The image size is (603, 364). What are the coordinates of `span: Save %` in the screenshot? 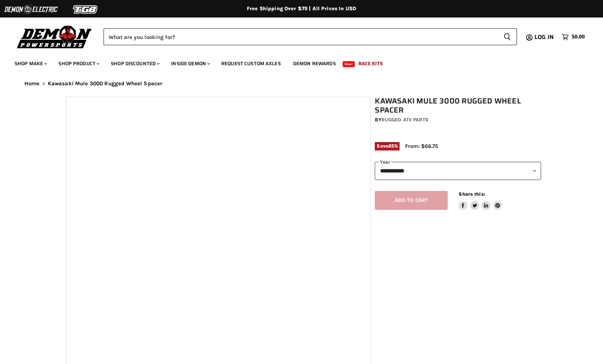 It's located at (387, 146).